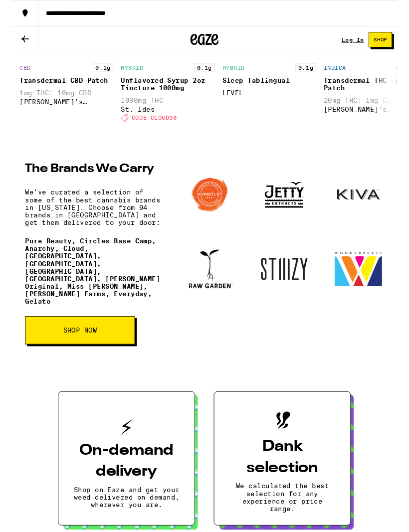  Describe the element at coordinates (343, 71) in the screenshot. I see `p: INDICA` at that location.